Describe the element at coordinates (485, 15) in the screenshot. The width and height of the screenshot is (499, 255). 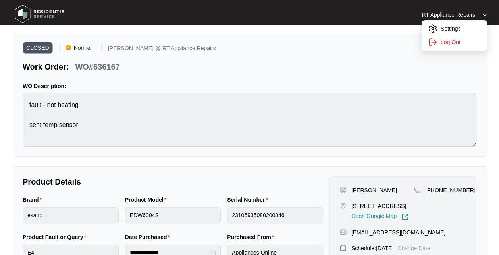
I see `img: dropdown arrow` at that location.